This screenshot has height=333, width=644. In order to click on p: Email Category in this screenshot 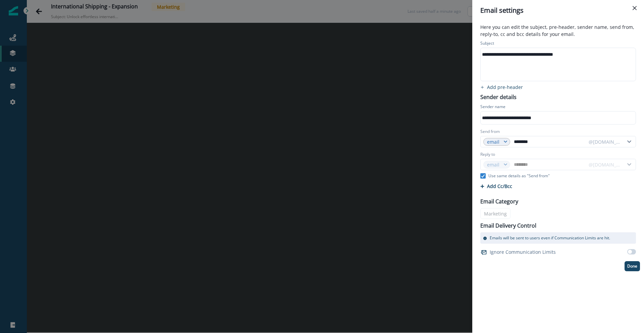, I will do `click(499, 201)`.